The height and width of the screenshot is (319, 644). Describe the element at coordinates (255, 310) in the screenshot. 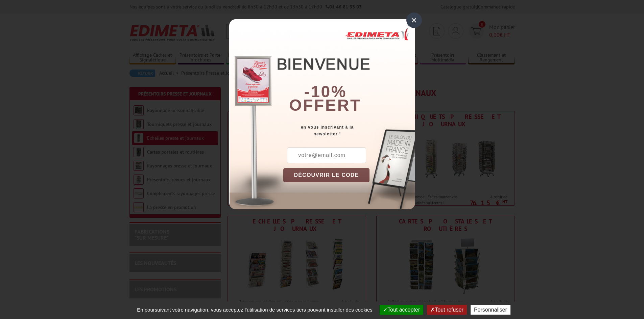

I see `span: En poursuivant votre navigation, vous acceptez l'utilisation de services tiers pouvant installer ...` at that location.